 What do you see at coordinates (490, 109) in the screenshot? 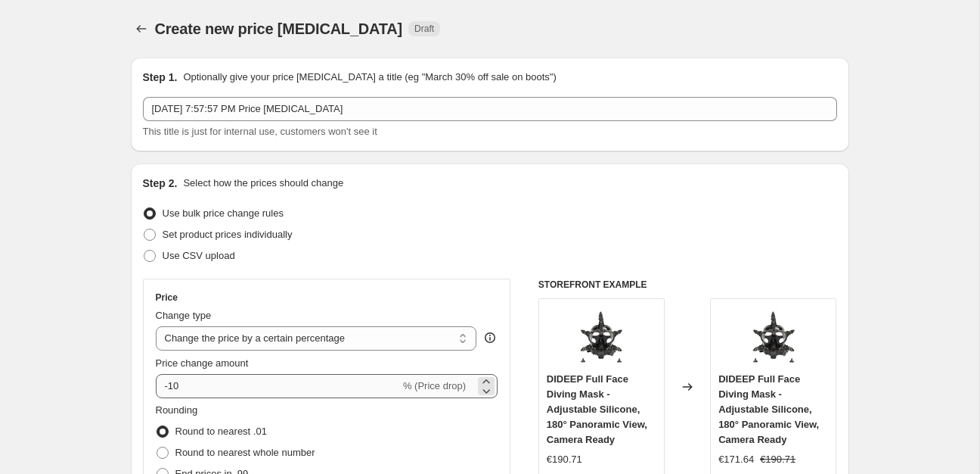
I see `input: 30% off holiday sale` at bounding box center [490, 109].